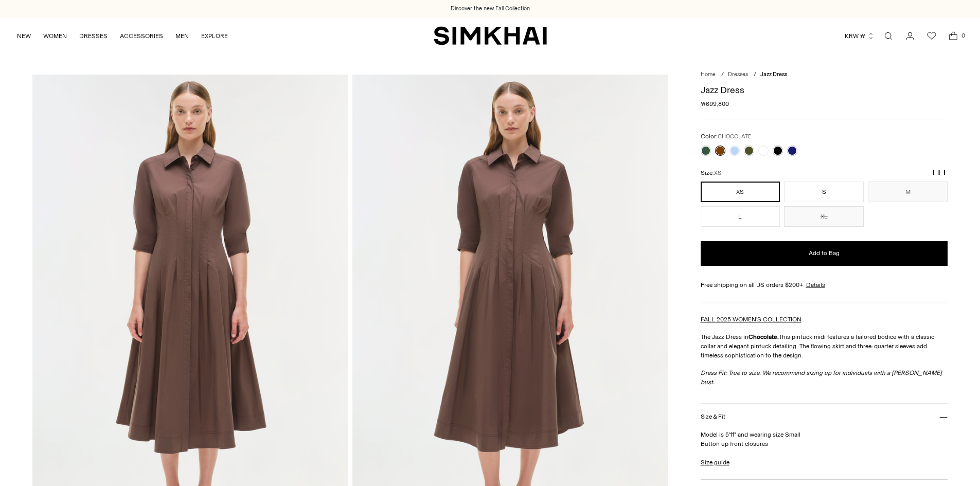 This screenshot has height=486, width=980. Describe the element at coordinates (715, 104) in the screenshot. I see `span: ₩699,800` at that location.